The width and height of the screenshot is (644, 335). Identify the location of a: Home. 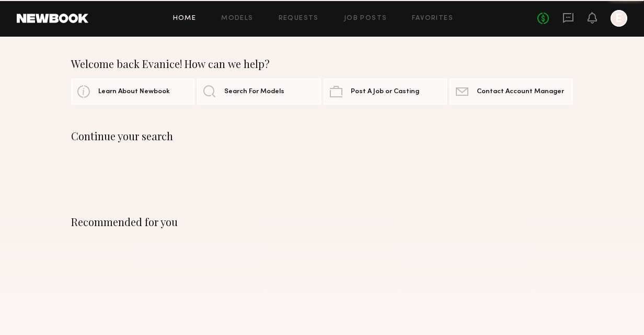
(184, 18).